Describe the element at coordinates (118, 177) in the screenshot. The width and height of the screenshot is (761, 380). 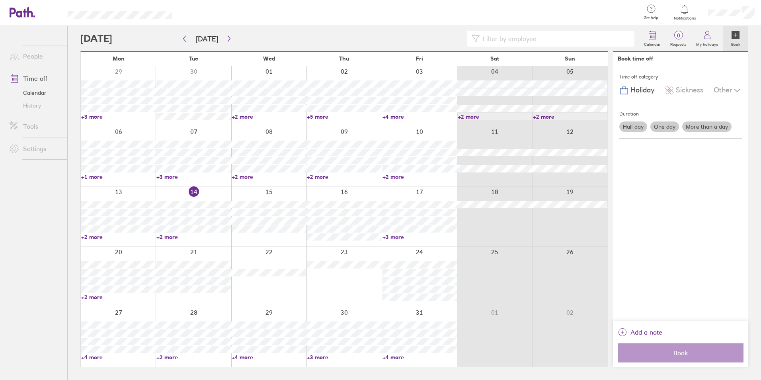
I see `a: +1 more` at that location.